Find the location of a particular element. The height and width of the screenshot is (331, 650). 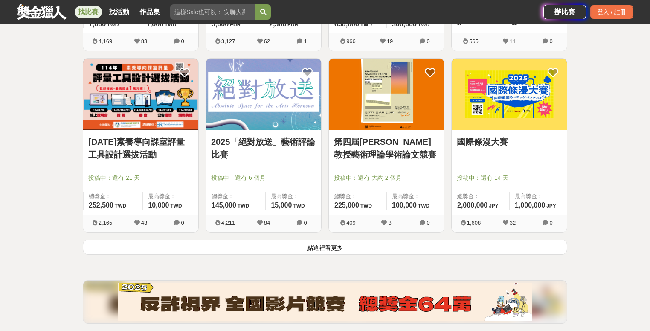

input: 這樣Sale也可以： 安聯人壽創意銷售法募集 is located at coordinates (213, 12).